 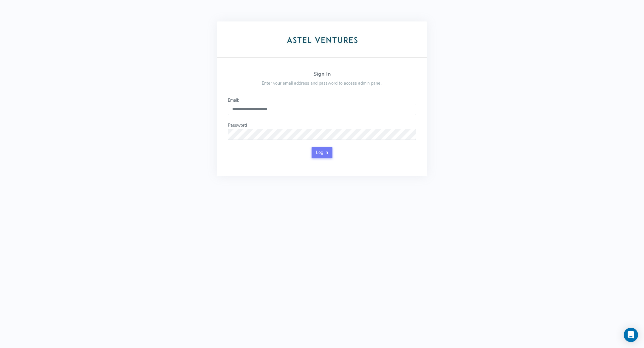 What do you see at coordinates (322, 83) in the screenshot?
I see `p: Enter your email address and password to access admin panel.` at bounding box center [322, 83].